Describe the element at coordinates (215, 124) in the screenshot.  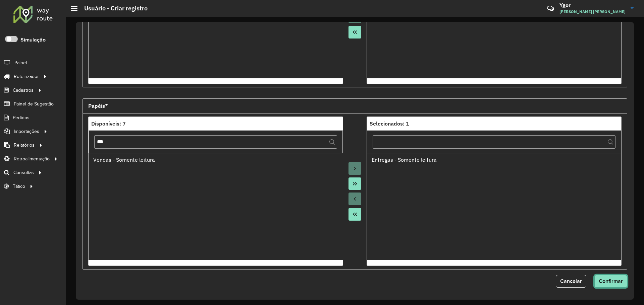
I see `div: Disponíveis: 7` at that location.